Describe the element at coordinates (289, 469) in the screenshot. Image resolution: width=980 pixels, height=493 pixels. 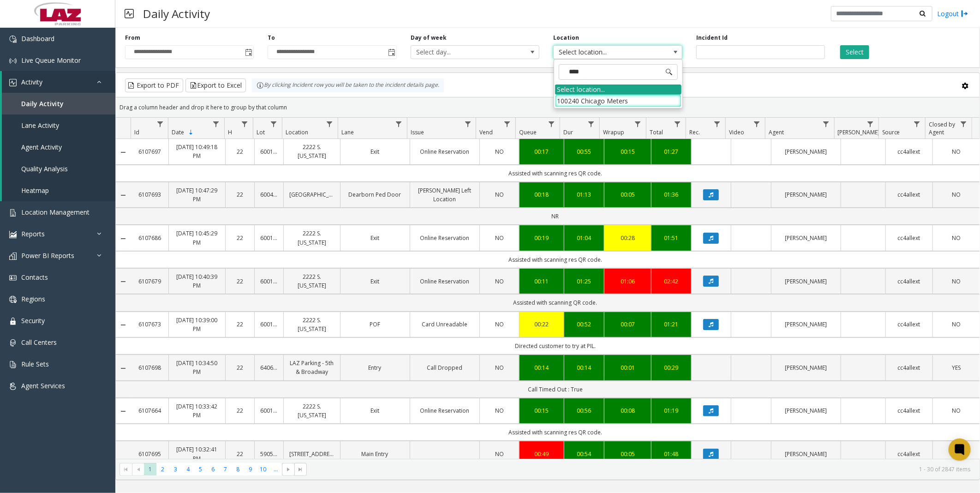
I see `span: Go to the next page` at that location.